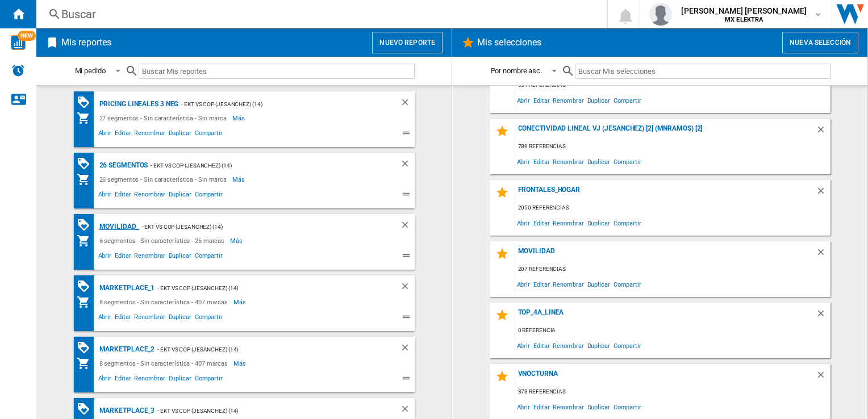 This screenshot has height=419, width=868. I want to click on div: 27 segmentos - Sin característica - Sin marca, so click(165, 118).